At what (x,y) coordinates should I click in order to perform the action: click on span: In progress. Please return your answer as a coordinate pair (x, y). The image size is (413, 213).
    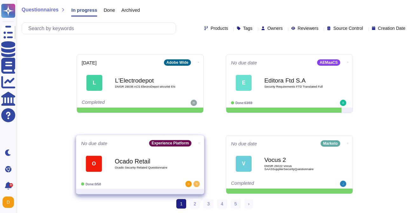
    Looking at the image, I should click on (84, 10).